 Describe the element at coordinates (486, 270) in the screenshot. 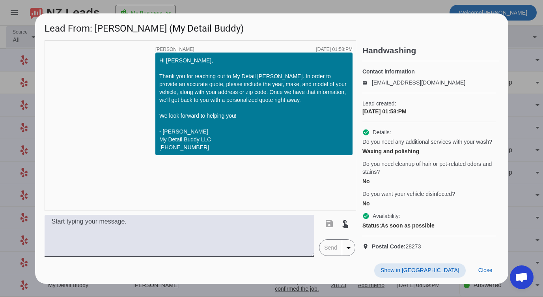

I see `button: Close` at that location.